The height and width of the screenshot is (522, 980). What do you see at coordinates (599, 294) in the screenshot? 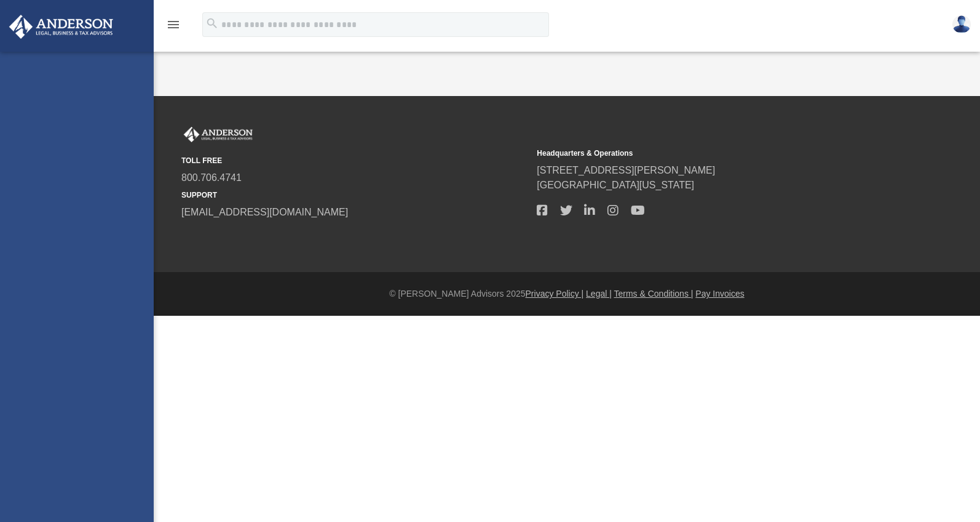
I see `a: Legal |` at bounding box center [599, 294].